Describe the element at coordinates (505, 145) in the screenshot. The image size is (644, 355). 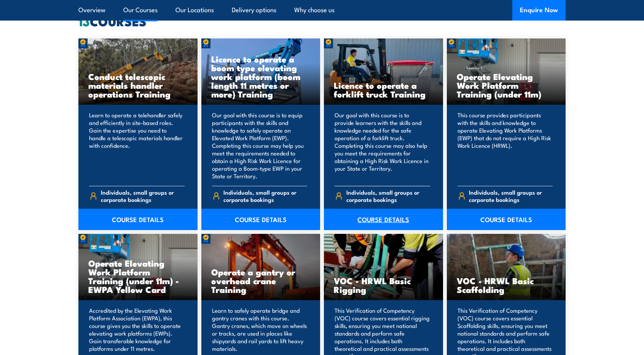
I see `p: This course provides participants with the skills and knowledge to operate Elevating Work Platfor...` at that location.